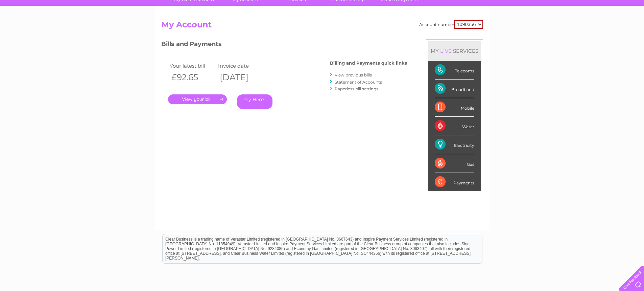  Describe the element at coordinates (571, 31) in the screenshot. I see `a: Telecoms` at that location.